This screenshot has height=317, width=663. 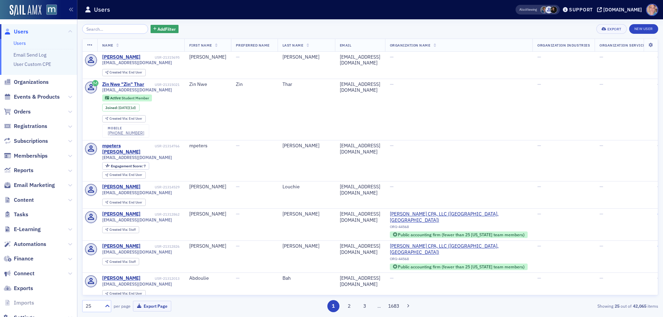 What do you see at coordinates (160, 279) in the screenshot?
I see `div: USR-21312013` at bounding box center [160, 279].